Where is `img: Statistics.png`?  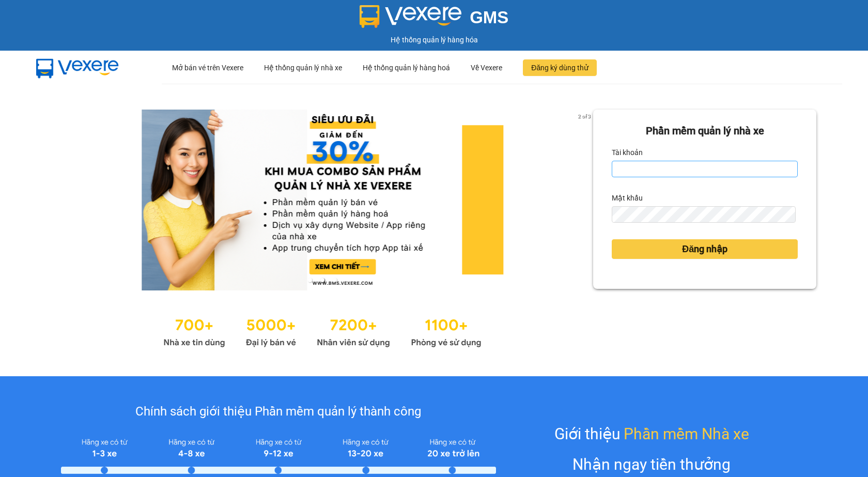
img: Statistics.png is located at coordinates (322, 331).